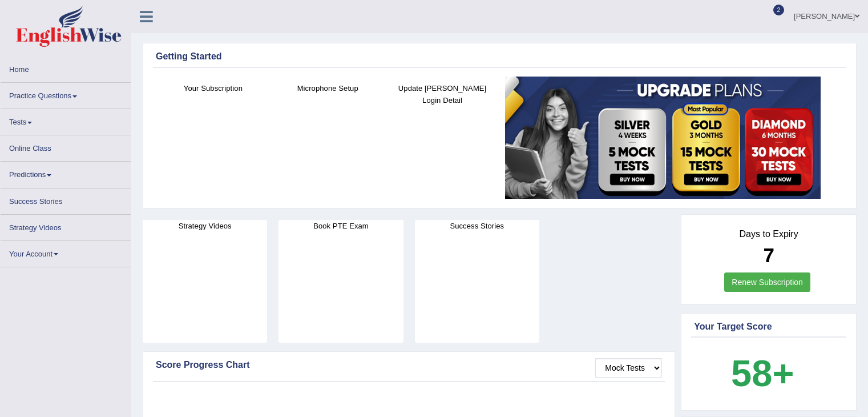 The height and width of the screenshot is (417, 868). Describe the element at coordinates (768, 255) in the screenshot. I see `b: 7` at that location.